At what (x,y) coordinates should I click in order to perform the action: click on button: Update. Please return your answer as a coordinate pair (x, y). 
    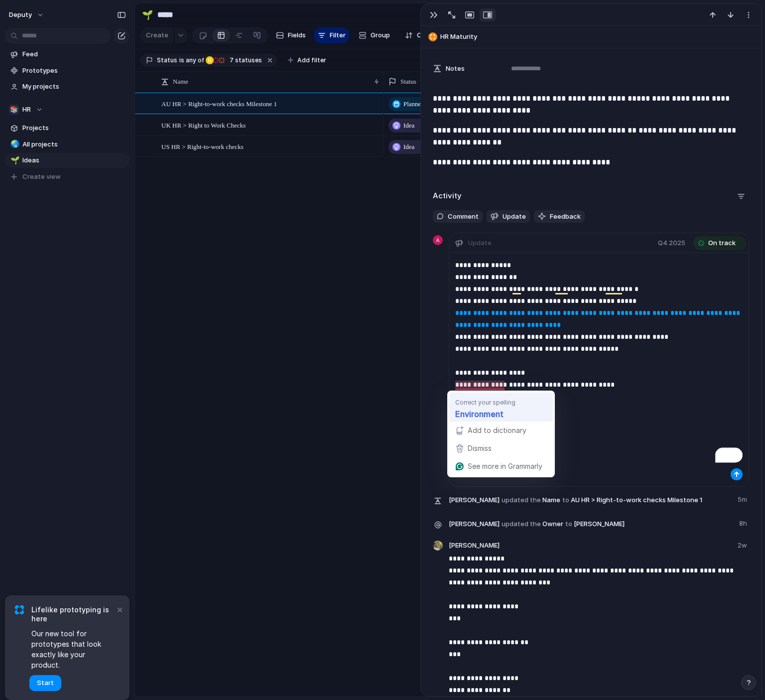
    Looking at the image, I should click on (508, 217).